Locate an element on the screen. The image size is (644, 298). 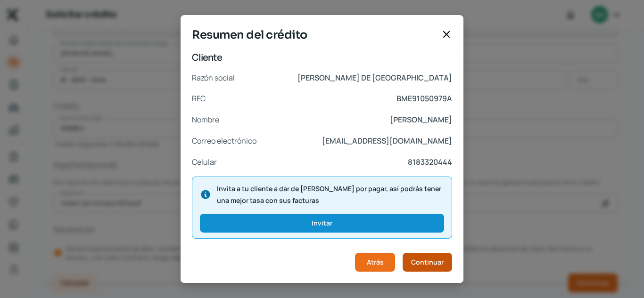
span: Resumen del crédito is located at coordinates (314, 35).